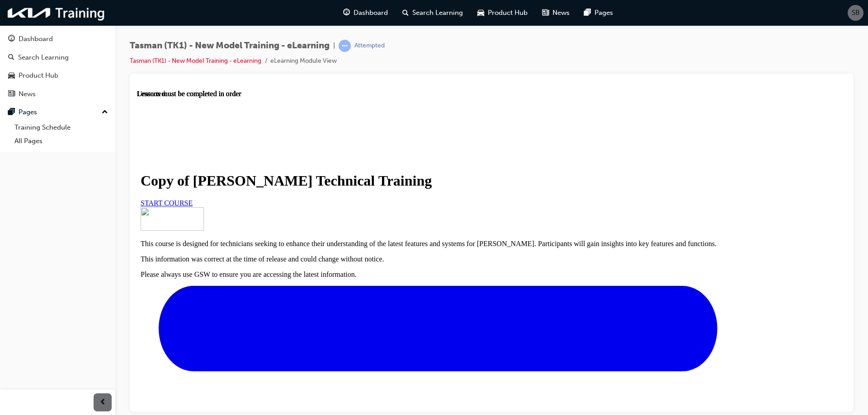  Describe the element at coordinates (29, 113) in the screenshot. I see `span: START COURSE` at that location.